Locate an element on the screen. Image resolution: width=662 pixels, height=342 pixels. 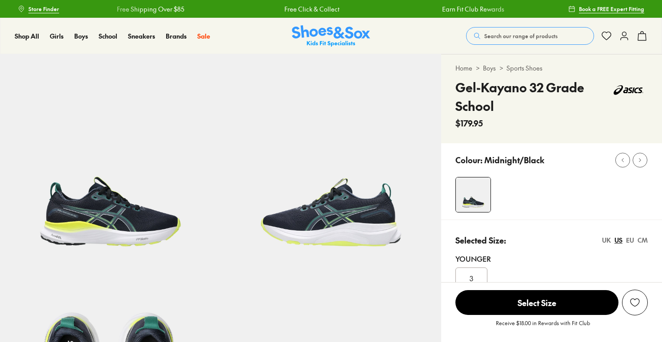
p: Selected Size: is located at coordinates (480, 240).